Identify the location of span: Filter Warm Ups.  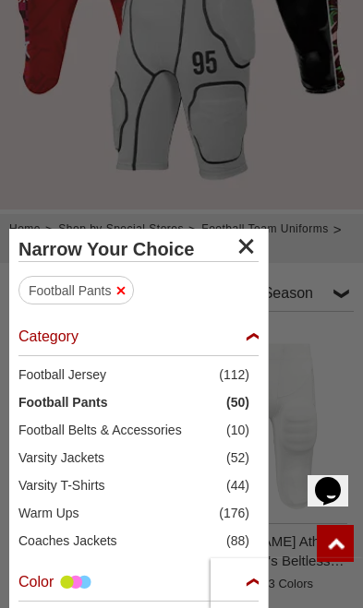
(118, 513).